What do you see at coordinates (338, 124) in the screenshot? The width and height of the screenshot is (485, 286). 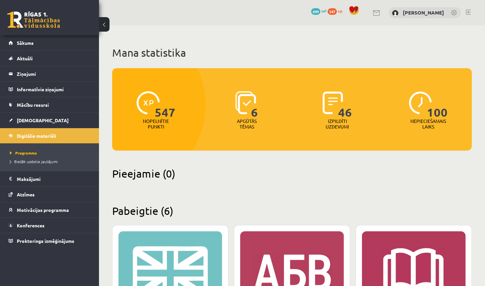 I see `p: Izpildīti uzdevumi` at bounding box center [338, 124].